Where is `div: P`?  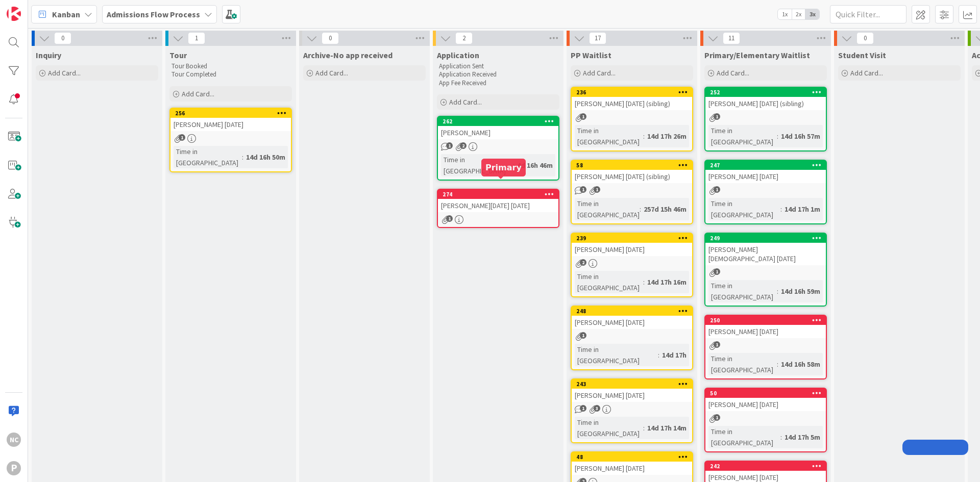 div: P is located at coordinates (13, 468).